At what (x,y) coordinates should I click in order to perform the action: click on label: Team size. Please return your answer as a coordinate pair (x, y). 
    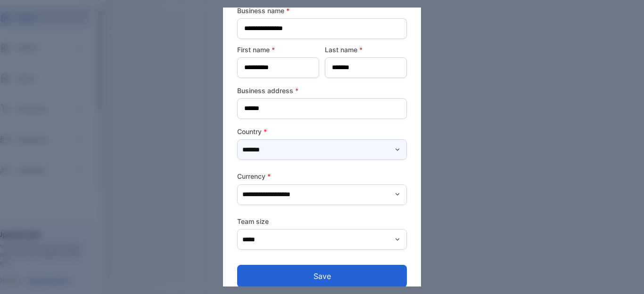
    Looking at the image, I should click on (322, 222).